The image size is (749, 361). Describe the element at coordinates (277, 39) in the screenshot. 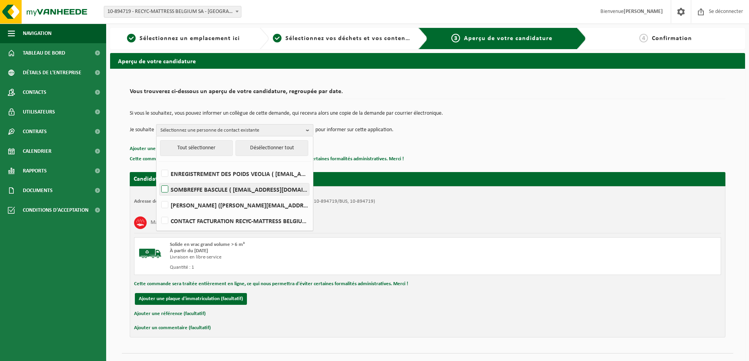

I see `font: 2` at that location.